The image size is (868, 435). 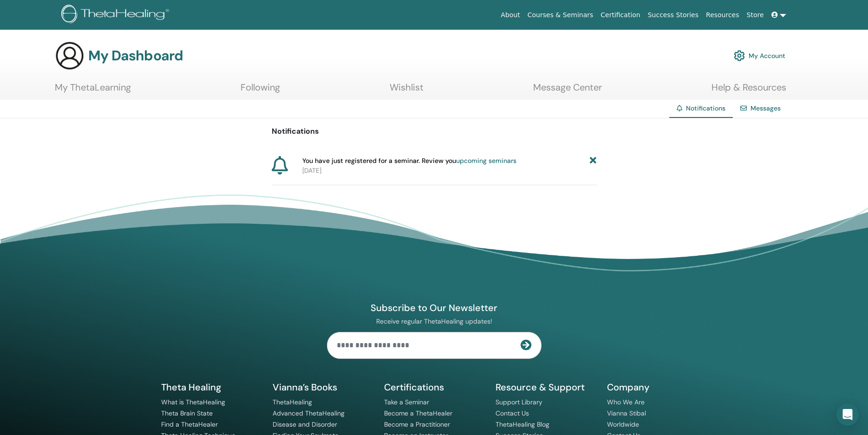 What do you see at coordinates (739, 55) in the screenshot?
I see `img: cog.svg` at bounding box center [739, 55].